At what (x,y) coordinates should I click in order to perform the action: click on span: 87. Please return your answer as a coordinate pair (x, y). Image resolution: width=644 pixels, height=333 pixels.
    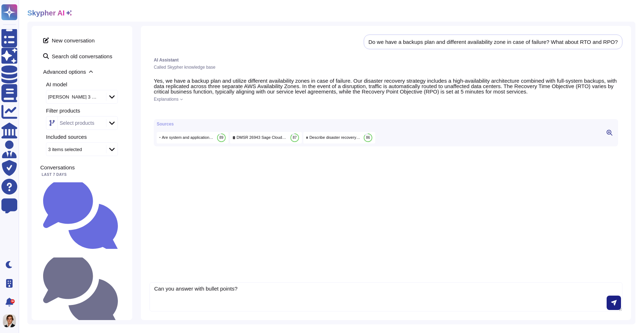
    Looking at the image, I should click on (294, 138).